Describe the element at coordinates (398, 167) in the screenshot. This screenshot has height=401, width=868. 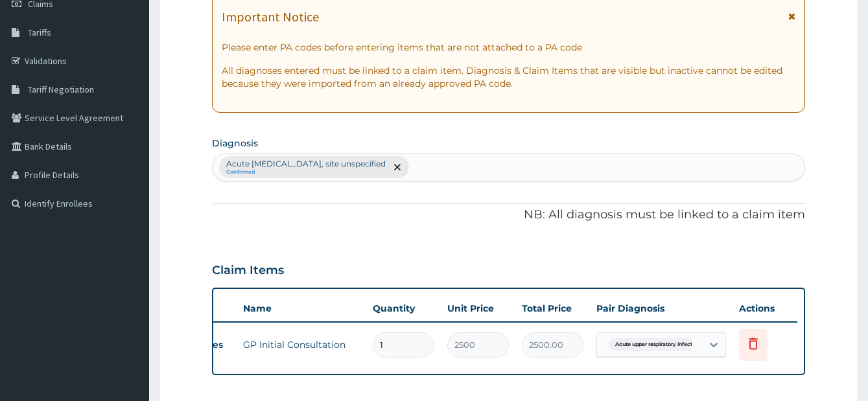
I see `span: remove selection option` at that location.